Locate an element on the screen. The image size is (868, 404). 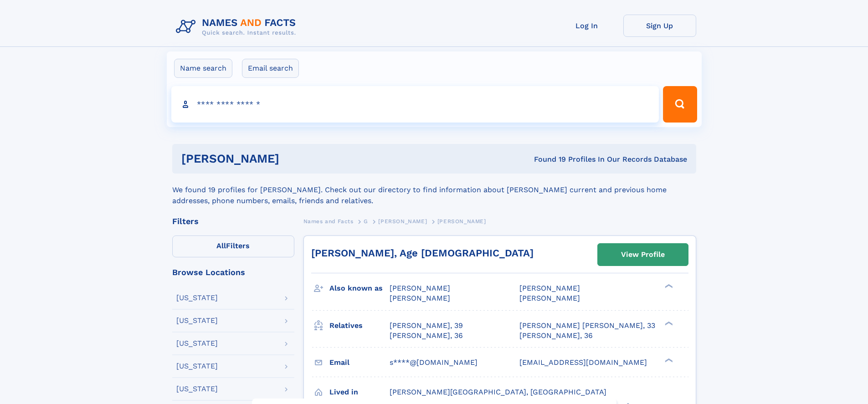
div: Browse Locations is located at coordinates (233, 272).